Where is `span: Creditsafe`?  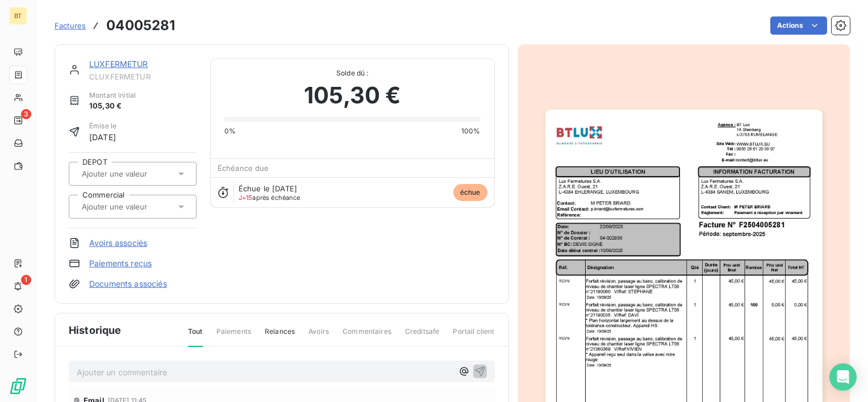
span: Creditsafe is located at coordinates (422, 336).